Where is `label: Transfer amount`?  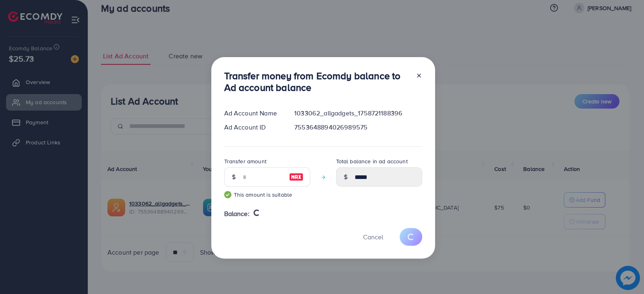 label: Transfer amount is located at coordinates (245, 161).